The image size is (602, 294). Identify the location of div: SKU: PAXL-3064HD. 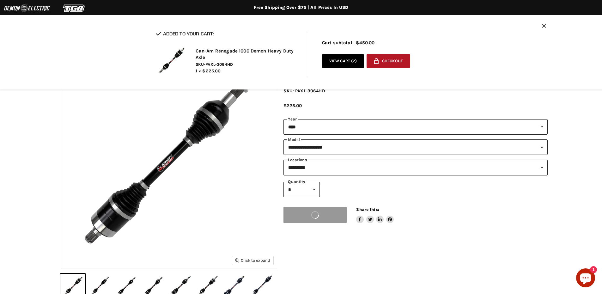
(416, 91).